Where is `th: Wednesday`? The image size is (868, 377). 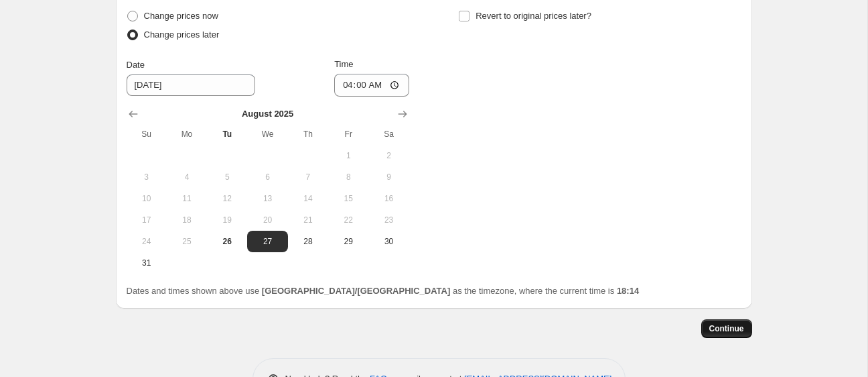 th: Wednesday is located at coordinates (267, 134).